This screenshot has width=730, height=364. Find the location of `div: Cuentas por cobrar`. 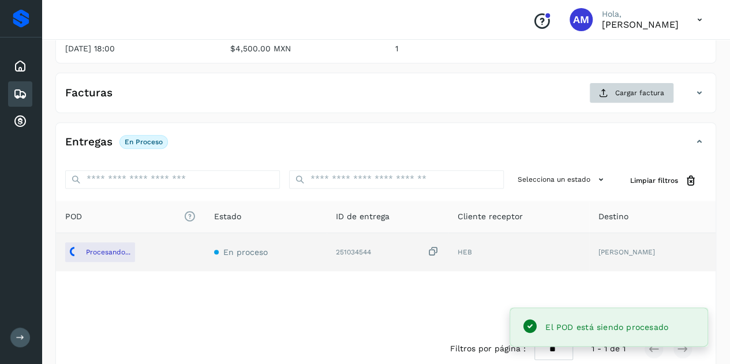

div: Cuentas por cobrar is located at coordinates (20, 122).